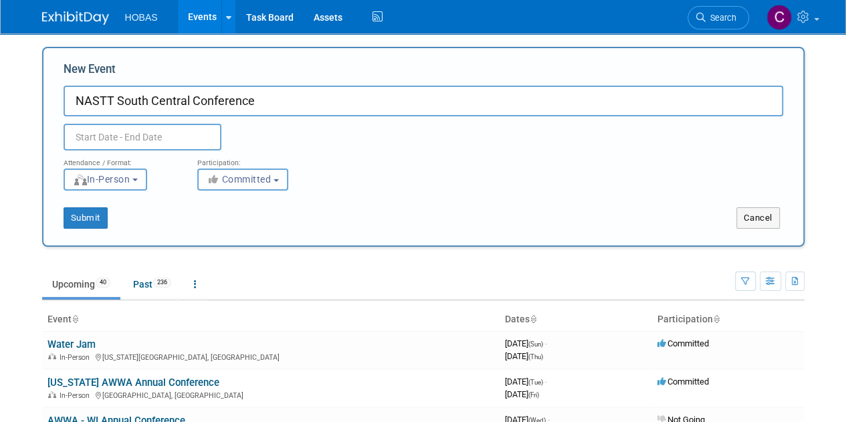  I want to click on span: 236, so click(162, 282).